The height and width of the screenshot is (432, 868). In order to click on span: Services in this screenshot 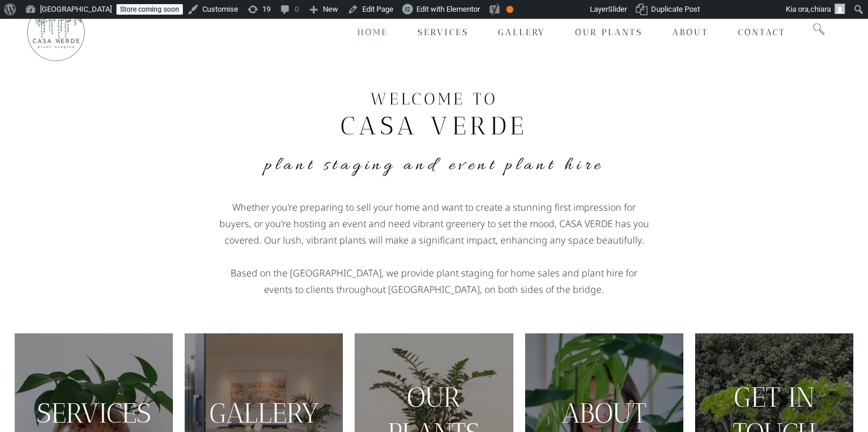, I will do `click(443, 33)`.